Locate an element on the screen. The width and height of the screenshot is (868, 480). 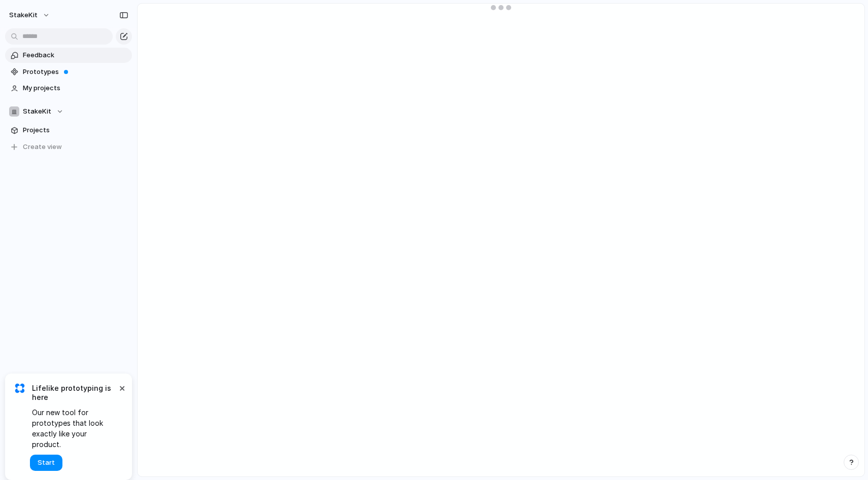
span: Lifelike prototyping is here is located at coordinates (75, 393).